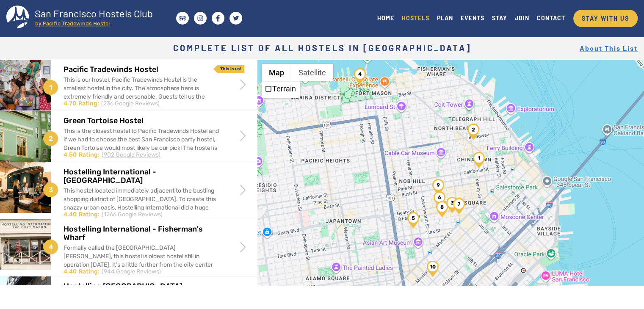 This screenshot has width=644, height=309. I want to click on h2: Hostelling International - Fisherman's Wharf, so click(142, 234).